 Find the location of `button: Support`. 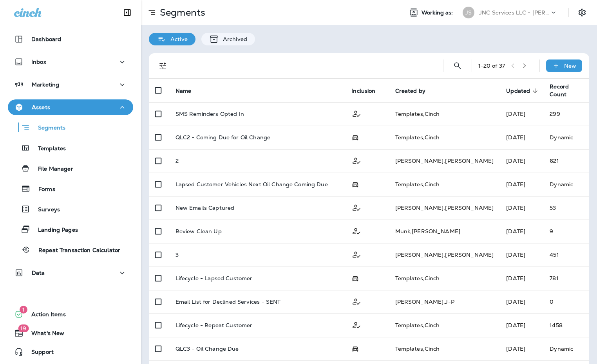

button: Support is located at coordinates (70, 352).